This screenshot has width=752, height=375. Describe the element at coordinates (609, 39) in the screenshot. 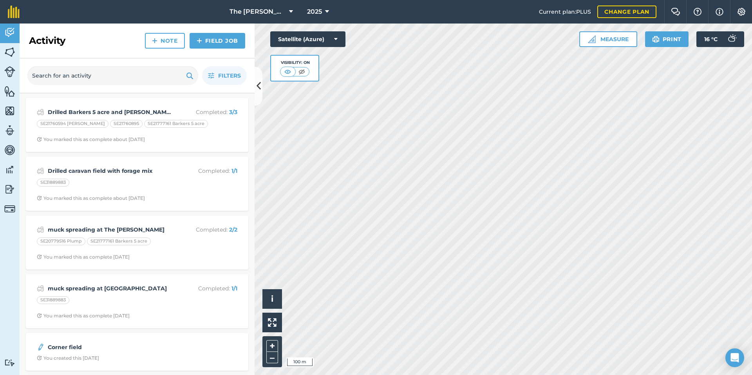

I see `button: Measure` at that location.